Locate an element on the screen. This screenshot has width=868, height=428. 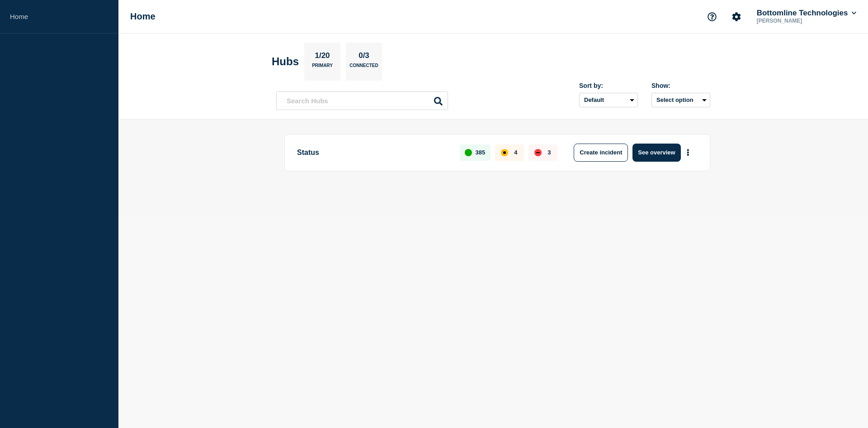
p: Primary is located at coordinates (323, 67).